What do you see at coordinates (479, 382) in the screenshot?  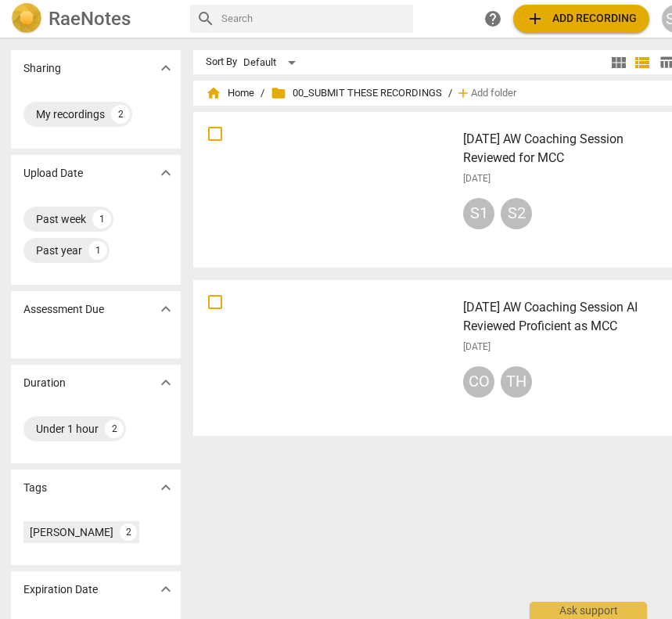 I see `div: CO` at bounding box center [479, 382].